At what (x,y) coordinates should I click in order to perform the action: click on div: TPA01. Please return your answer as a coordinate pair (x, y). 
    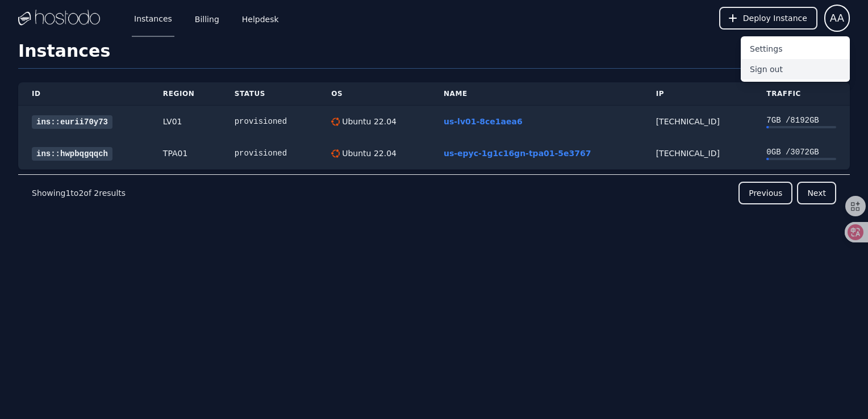
    Looking at the image, I should click on (185, 154).